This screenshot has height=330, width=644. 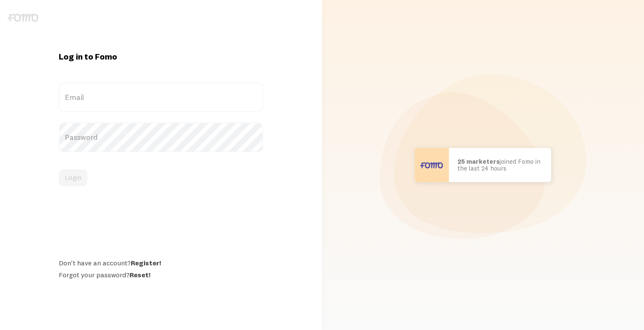 I want to click on img: User avatar, so click(x=432, y=165).